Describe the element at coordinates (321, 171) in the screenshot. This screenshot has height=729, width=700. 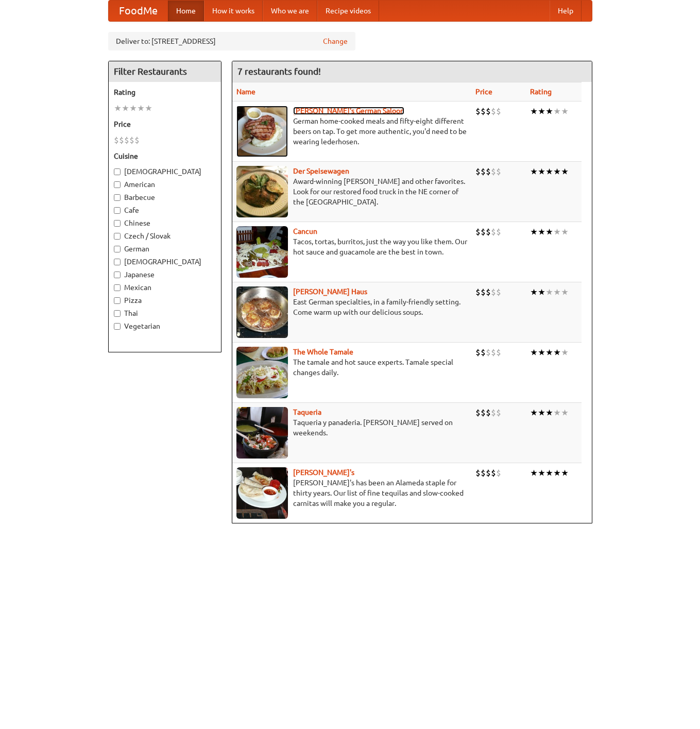
I see `a: Der Speisewagen` at that location.